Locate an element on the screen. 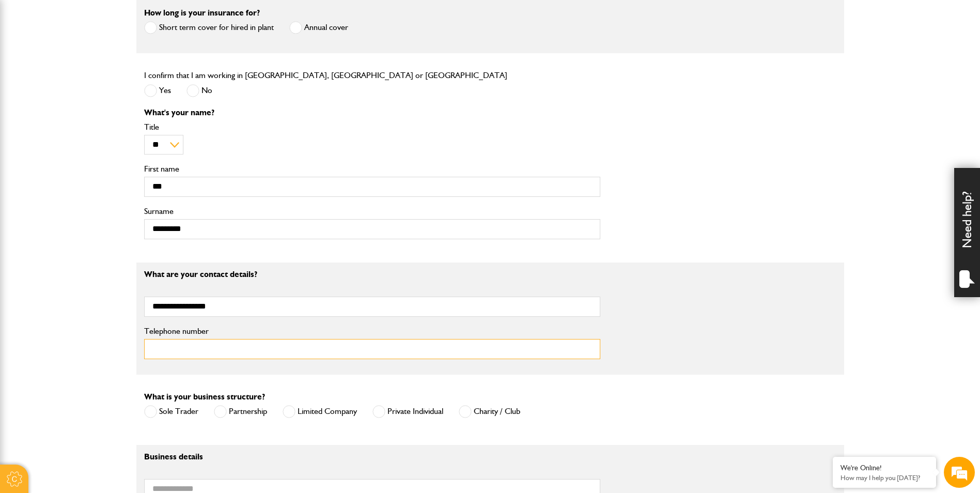 This screenshot has width=980, height=493. label: Title is located at coordinates (372, 127).